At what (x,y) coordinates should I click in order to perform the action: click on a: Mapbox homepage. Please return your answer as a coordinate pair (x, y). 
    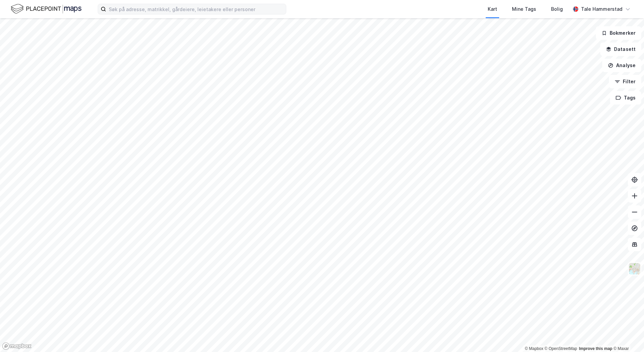
    Looking at the image, I should click on (17, 345).